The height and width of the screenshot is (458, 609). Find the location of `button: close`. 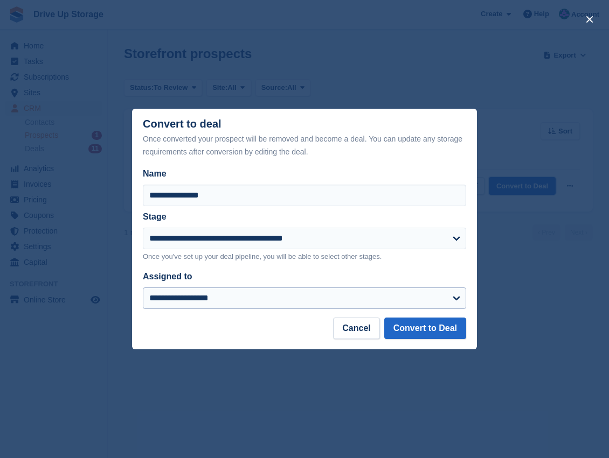

button: close is located at coordinates (589, 19).